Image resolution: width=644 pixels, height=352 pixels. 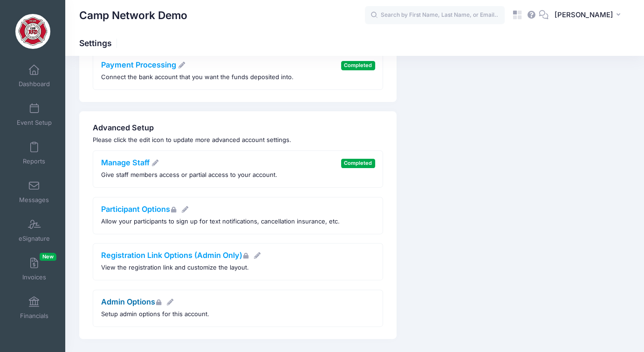 I want to click on span: Event Setup, so click(x=34, y=122).